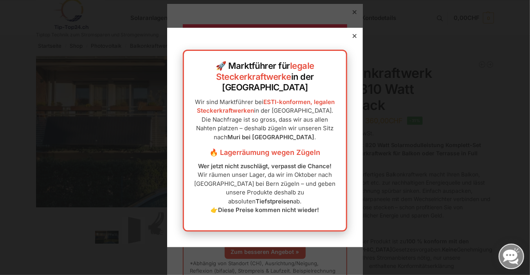 Image resolution: width=530 pixels, height=275 pixels. Describe the element at coordinates (265, 153) in the screenshot. I see `h3: 🔥 Lagerräumung wegen Zügeln` at that location.